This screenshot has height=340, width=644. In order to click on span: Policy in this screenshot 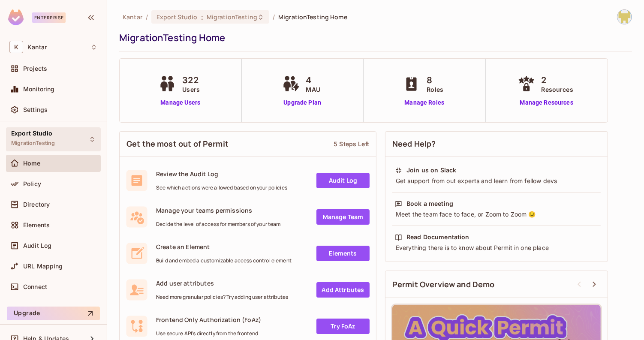, I will do `click(32, 184)`.